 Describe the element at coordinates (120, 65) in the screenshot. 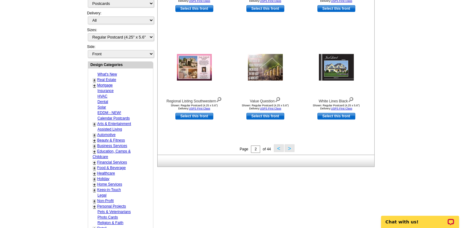

I see `div: Design Categories` at that location.